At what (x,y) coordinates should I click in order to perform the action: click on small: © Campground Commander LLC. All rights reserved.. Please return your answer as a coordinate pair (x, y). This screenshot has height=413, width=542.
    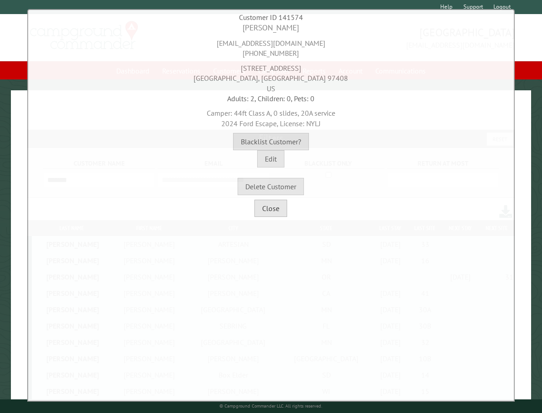
    Looking at the image, I should click on (271, 406).